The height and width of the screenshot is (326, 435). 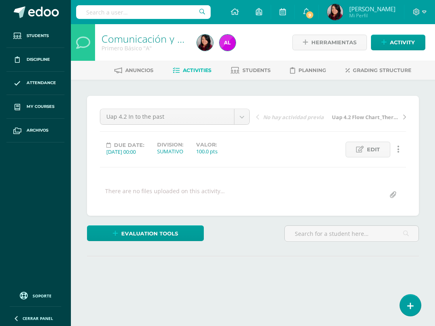 What do you see at coordinates (134, 70) in the screenshot?
I see `a: Anuncios` at bounding box center [134, 70].